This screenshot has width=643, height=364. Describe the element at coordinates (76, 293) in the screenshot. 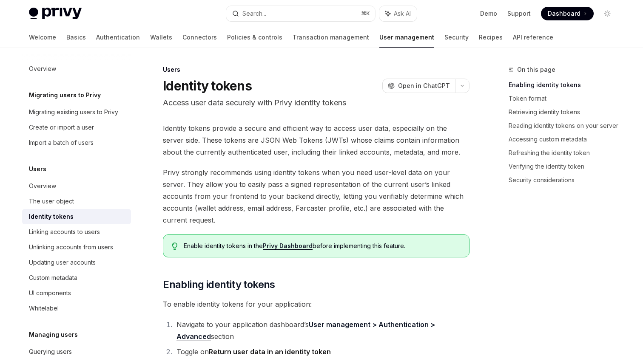

I see `a: UI components` at that location.